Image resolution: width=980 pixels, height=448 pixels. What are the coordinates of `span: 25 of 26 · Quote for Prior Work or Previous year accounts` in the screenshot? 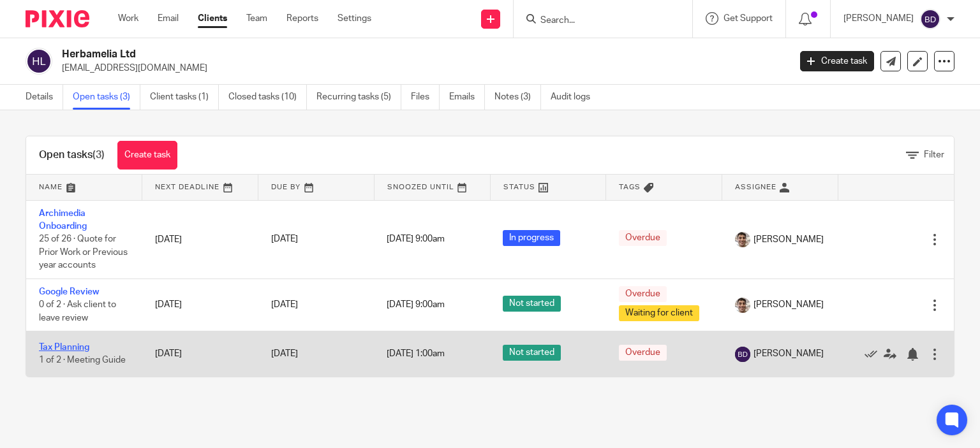 It's located at (83, 252).